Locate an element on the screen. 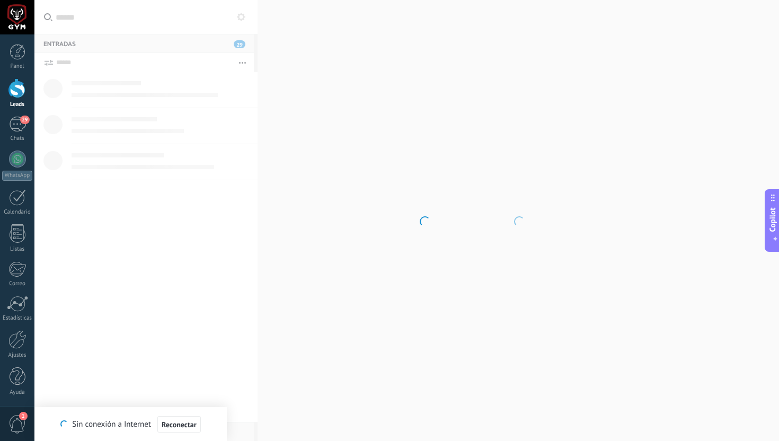 The width and height of the screenshot is (779, 441). div: Estadísticas is located at coordinates (17, 318).